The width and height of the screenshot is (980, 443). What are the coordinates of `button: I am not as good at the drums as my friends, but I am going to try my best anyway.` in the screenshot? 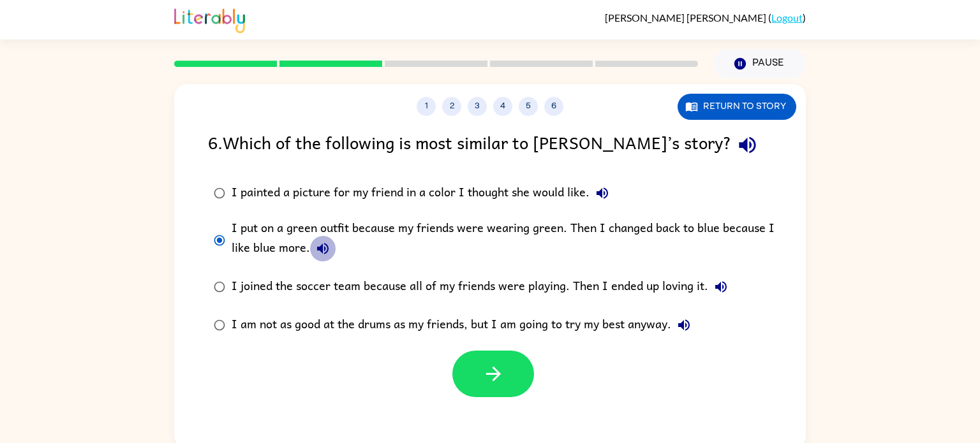 It's located at (684, 325).